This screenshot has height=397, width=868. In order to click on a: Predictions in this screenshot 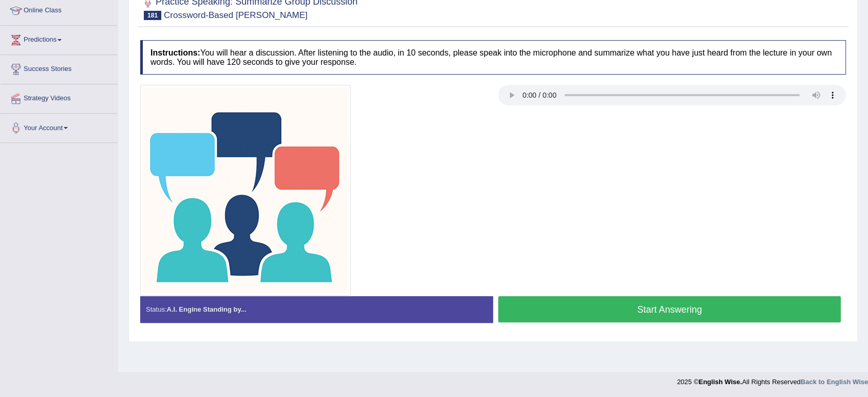, I will do `click(59, 38)`.